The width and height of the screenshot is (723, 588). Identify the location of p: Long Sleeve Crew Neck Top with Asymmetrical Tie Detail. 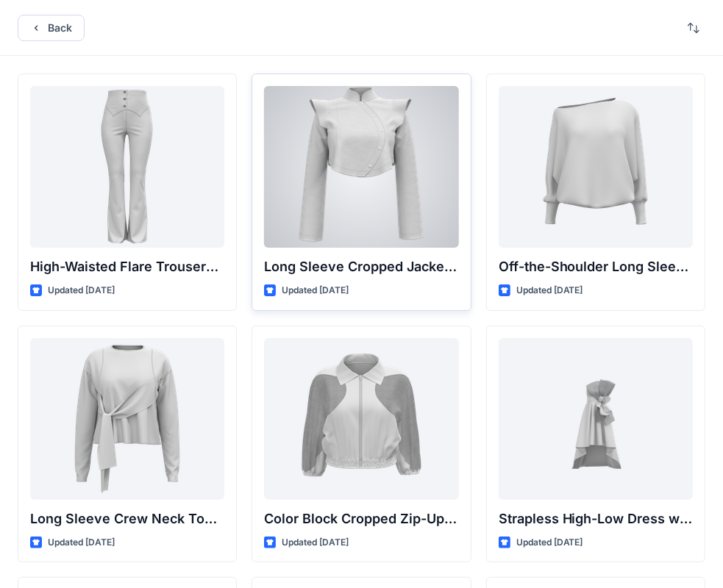
(127, 519).